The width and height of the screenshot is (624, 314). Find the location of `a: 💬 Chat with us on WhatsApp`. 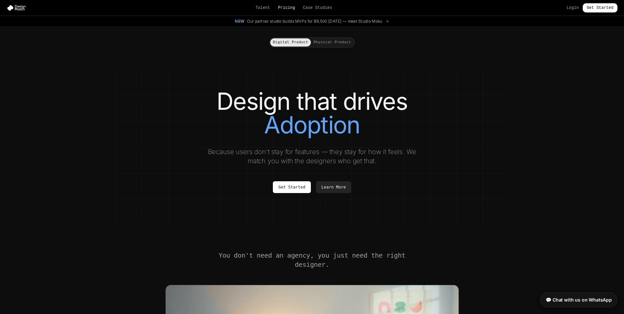

a: 💬 Chat with us on WhatsApp is located at coordinates (579, 300).